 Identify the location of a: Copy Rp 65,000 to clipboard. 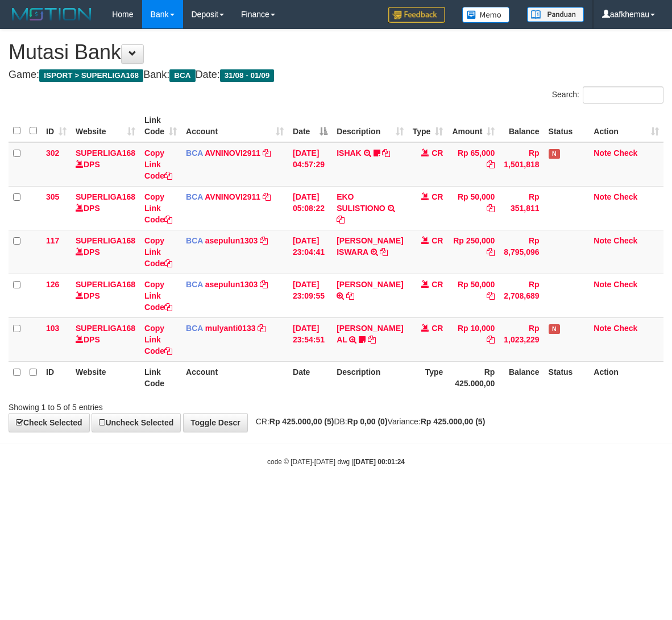
(491, 165).